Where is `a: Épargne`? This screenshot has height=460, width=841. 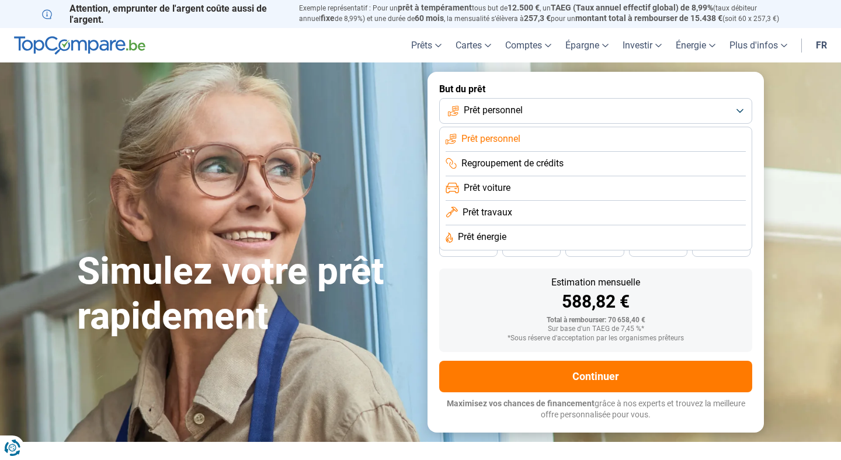 a: Épargne is located at coordinates (587, 45).